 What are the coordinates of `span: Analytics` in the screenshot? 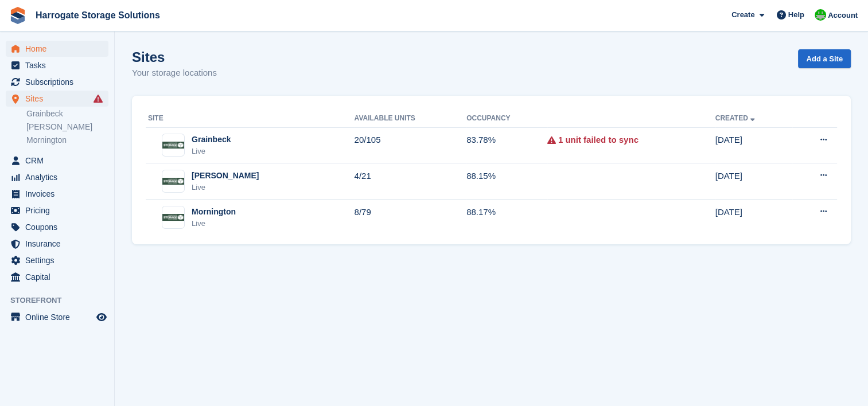 It's located at (60, 177).